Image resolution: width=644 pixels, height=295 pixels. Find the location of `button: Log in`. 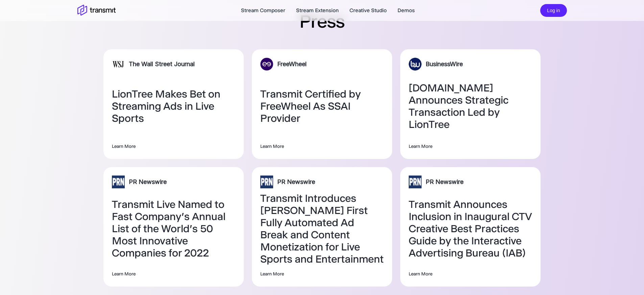

button: Log in is located at coordinates (553, 10).